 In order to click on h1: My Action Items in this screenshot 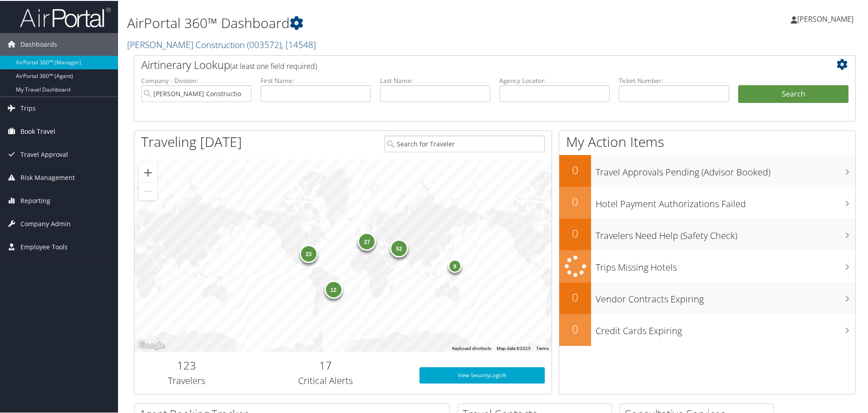, I will do `click(707, 141)`.